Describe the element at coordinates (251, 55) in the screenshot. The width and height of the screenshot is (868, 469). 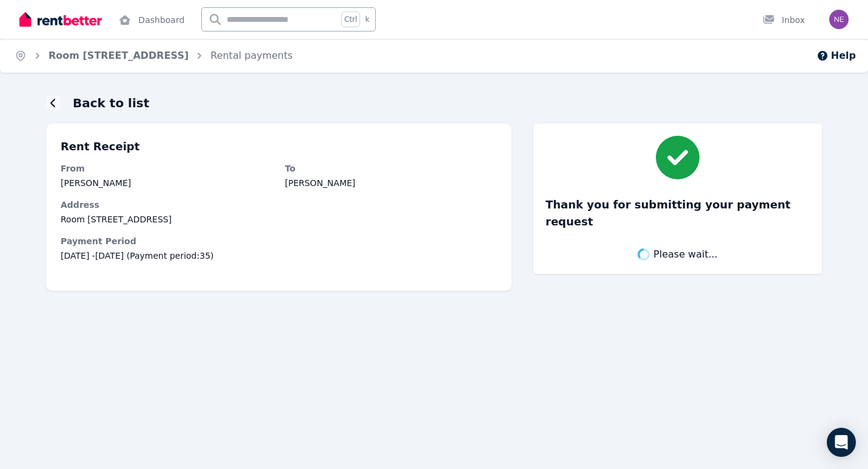
I see `a: Rental payments` at that location.